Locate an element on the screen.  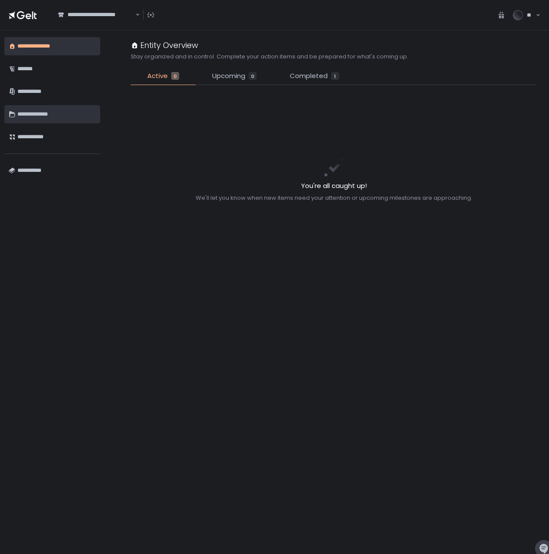
div: We'll let you know when new items need your attention or upcoming milestones are approaching. is located at coordinates (334, 198).